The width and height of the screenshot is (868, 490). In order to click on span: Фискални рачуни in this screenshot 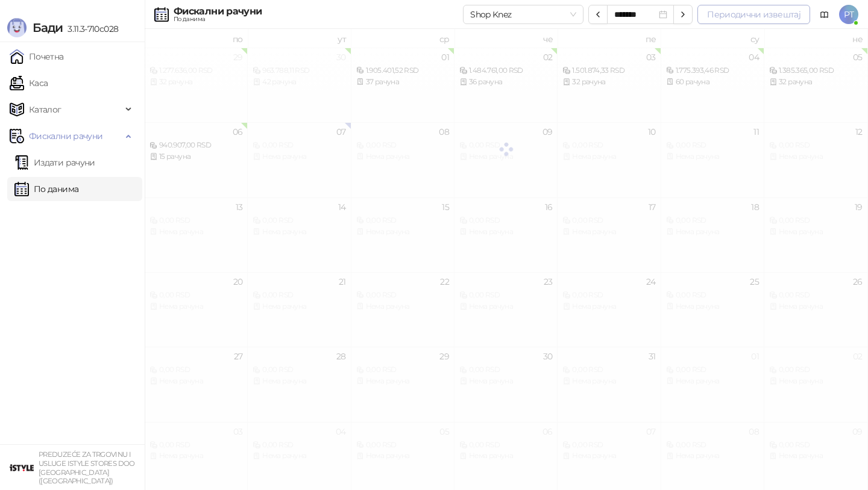, I will do `click(66, 137)`.